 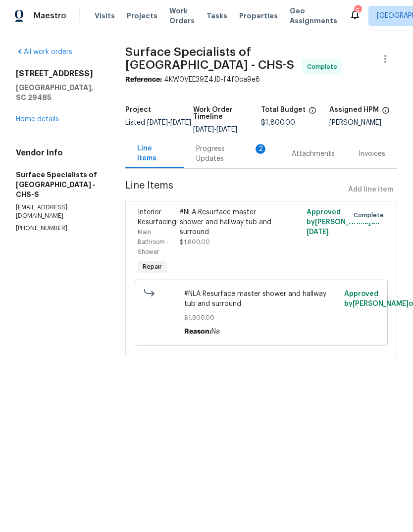 What do you see at coordinates (314, 16) in the screenshot?
I see `span: Geo Assignments` at bounding box center [314, 16].